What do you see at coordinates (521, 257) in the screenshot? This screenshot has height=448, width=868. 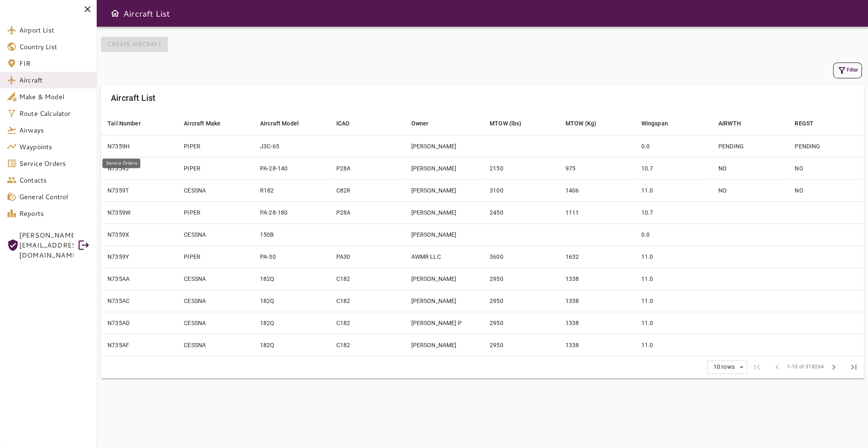 I see `td: 3600` at bounding box center [521, 257].